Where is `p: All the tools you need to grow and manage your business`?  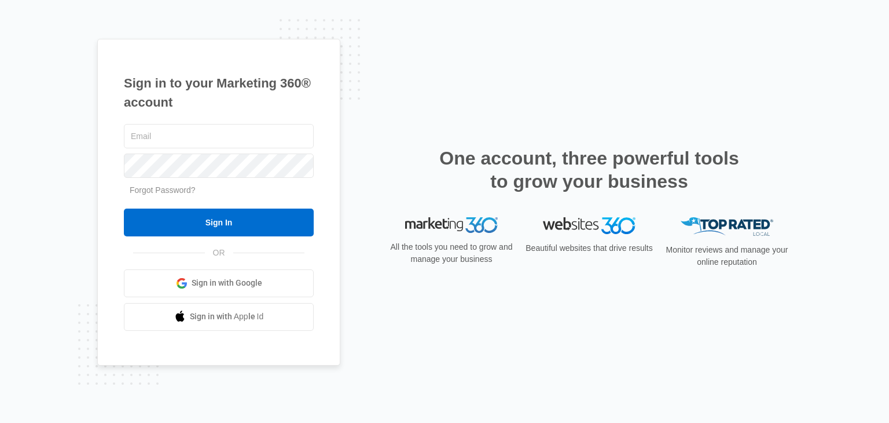 p: All the tools you need to grow and manage your business is located at coordinates (452, 253).